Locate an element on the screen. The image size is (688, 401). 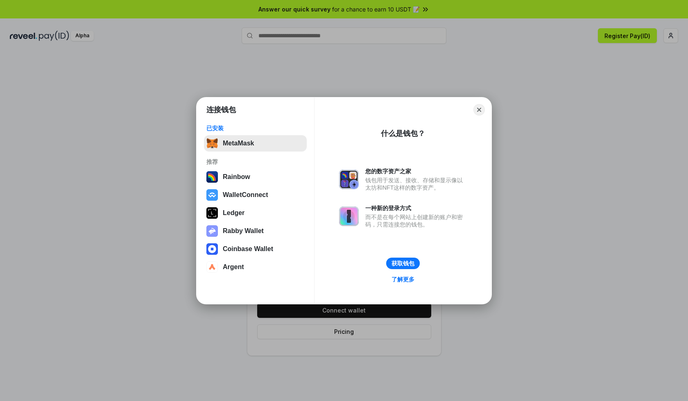
div: 您的数字资产之家 is located at coordinates (416, 171).